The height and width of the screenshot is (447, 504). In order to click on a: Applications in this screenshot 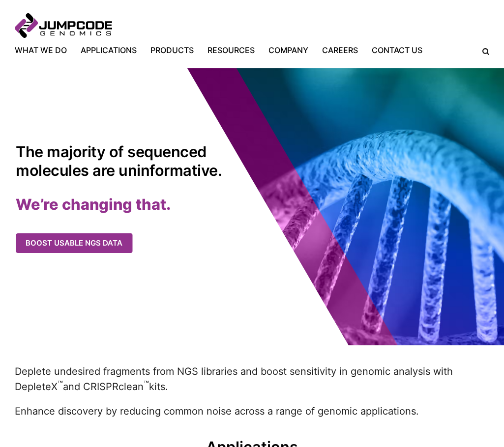, I will do `click(109, 50)`.